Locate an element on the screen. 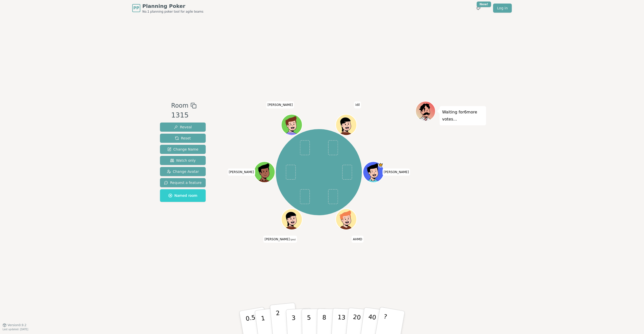 The height and width of the screenshot is (334, 644). span: Reveal is located at coordinates (183, 127).